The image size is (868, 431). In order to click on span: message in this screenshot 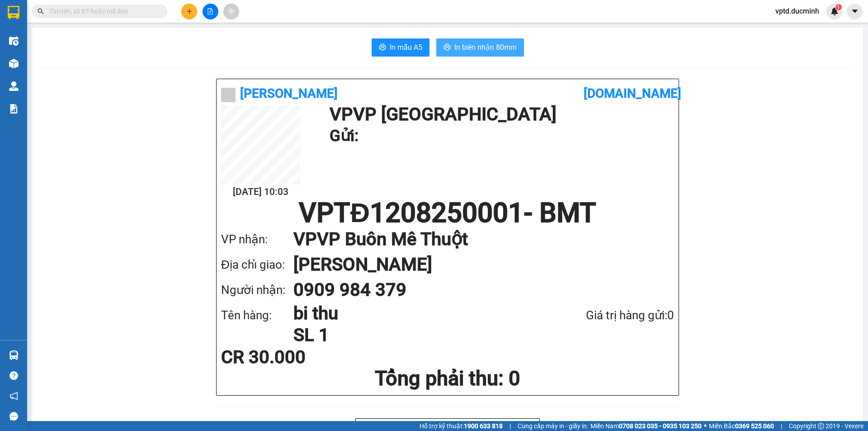, I will do `click(14, 416)`.